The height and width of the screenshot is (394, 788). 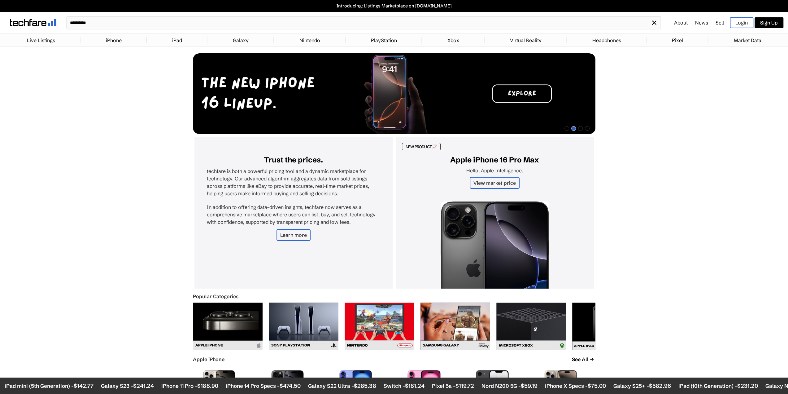 What do you see at coordinates (495, 270) in the screenshot?
I see `img: iPhone 16 Pro Max` at bounding box center [495, 270].